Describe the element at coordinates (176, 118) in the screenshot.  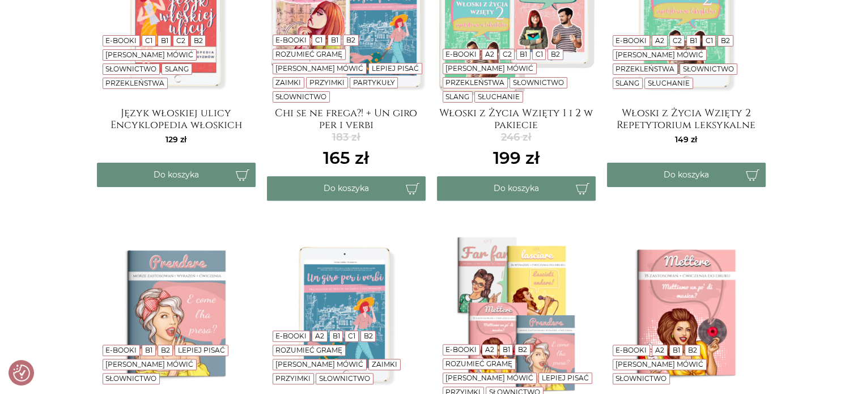
I see `a: Język włoskiej ulicy Encyklopedia włoskich wulgaryzmów` at that location.